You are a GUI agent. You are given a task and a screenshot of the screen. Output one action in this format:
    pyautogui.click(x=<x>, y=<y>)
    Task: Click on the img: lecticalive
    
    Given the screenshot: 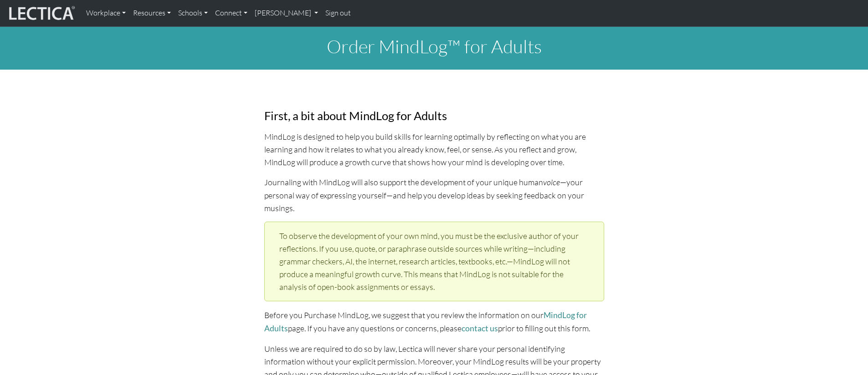 What is the action you would take?
    pyautogui.click(x=41, y=13)
    